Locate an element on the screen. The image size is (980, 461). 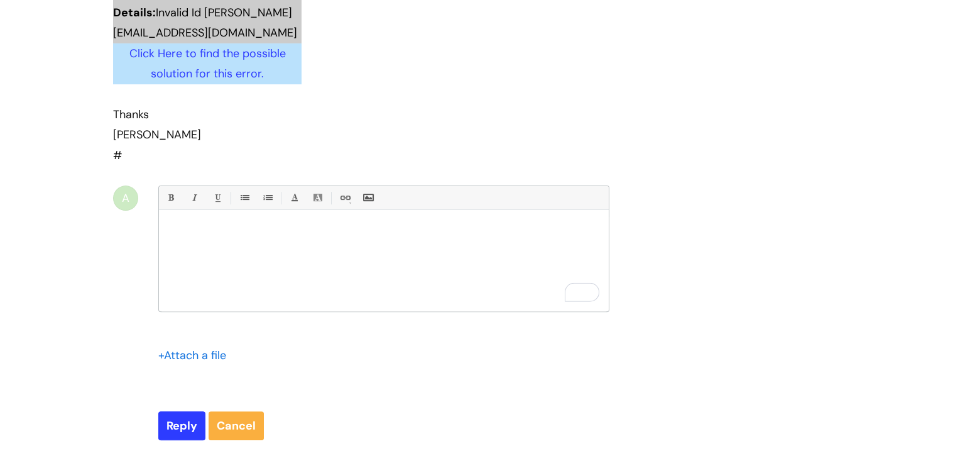
span: Details is located at coordinates (133, 13).